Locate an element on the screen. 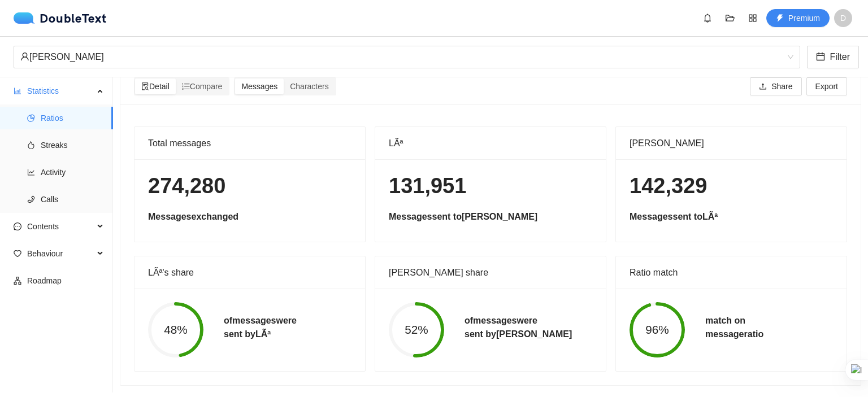 The width and height of the screenshot is (868, 397). div: DoubleText is located at coordinates (60, 18).